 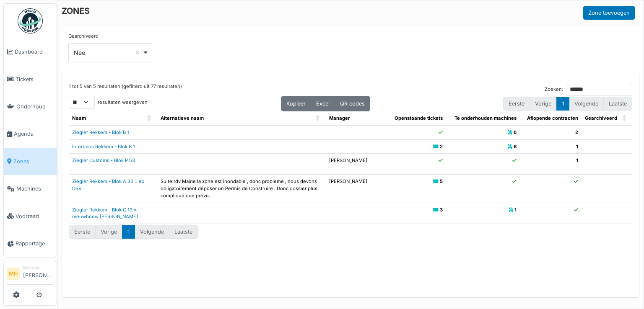 What do you see at coordinates (33, 161) in the screenshot?
I see `span: Zones` at bounding box center [33, 161].